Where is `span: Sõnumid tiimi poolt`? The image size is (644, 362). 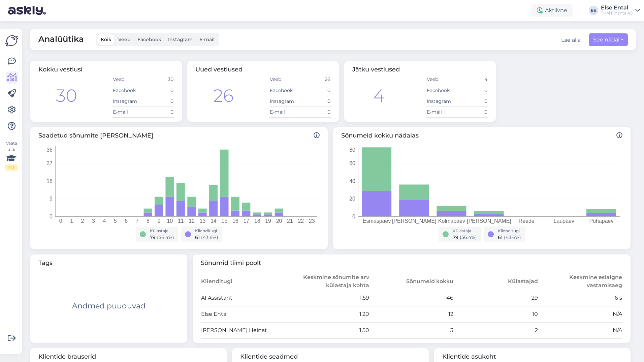 span: Sõnumid tiimi poolt is located at coordinates (412, 263).